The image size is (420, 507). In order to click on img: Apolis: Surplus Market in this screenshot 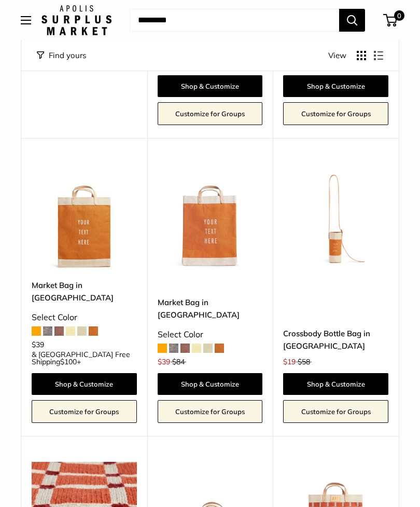, I will do `click(76, 20)`.